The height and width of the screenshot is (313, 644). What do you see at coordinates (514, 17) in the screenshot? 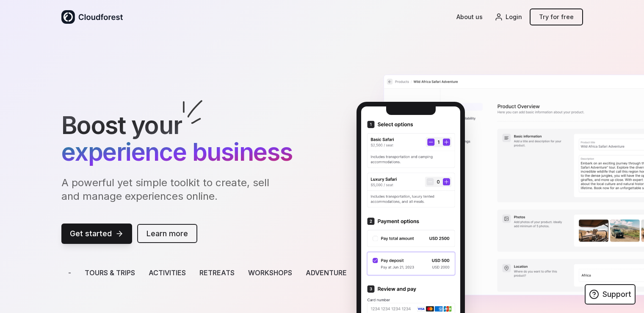
I see `span: Login` at bounding box center [514, 17].